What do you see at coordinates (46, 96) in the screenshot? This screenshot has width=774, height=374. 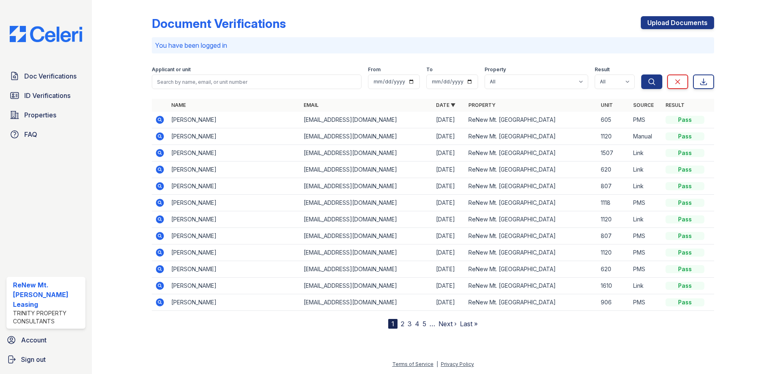 I see `a: ID Verifications` at bounding box center [46, 96].